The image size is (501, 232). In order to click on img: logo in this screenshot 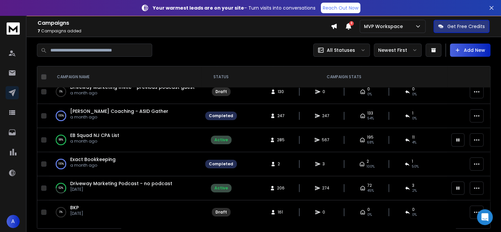, I will do `click(13, 28)`.